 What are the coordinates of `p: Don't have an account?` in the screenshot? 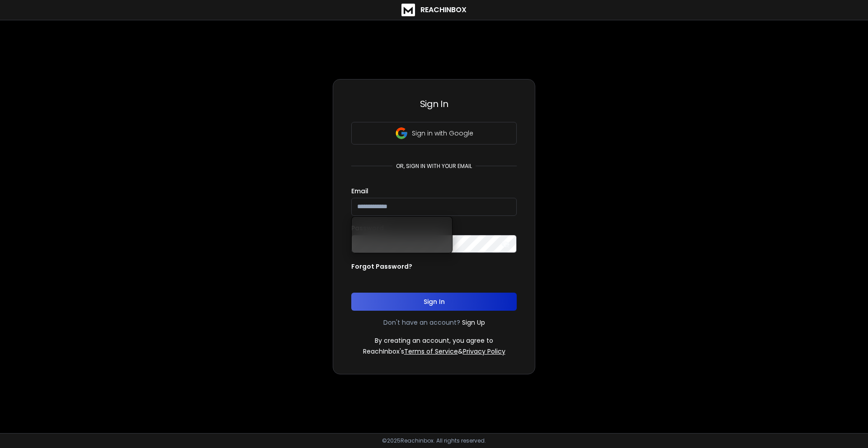 It's located at (422, 323).